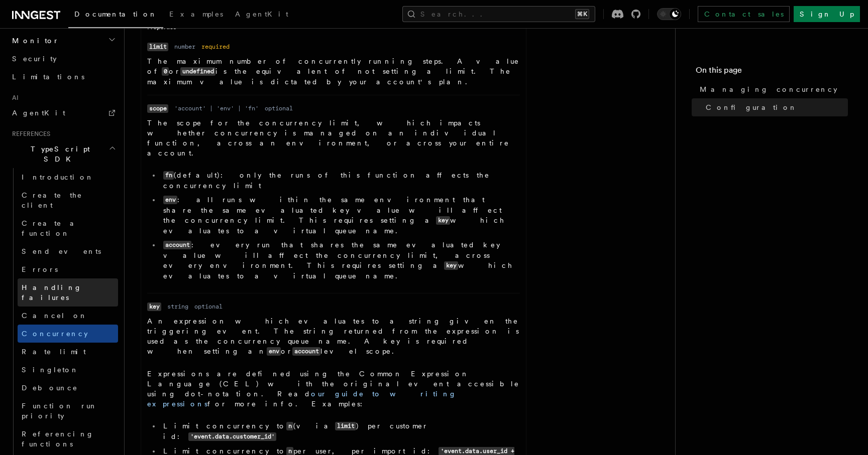 Image resolution: width=868 pixels, height=455 pixels. What do you see at coordinates (61, 251) in the screenshot?
I see `span: Send events` at bounding box center [61, 251].